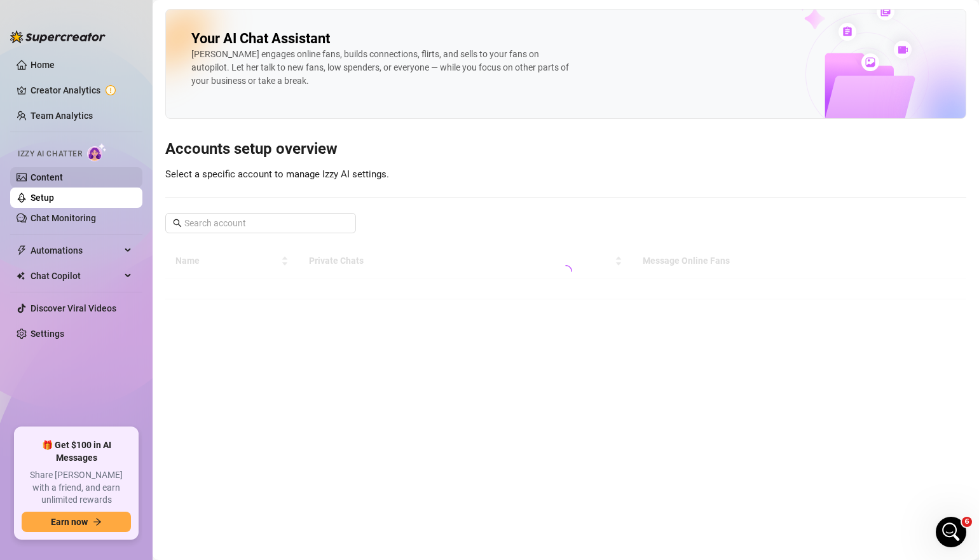 The height and width of the screenshot is (560, 979). What do you see at coordinates (77, 451) in the screenshot?
I see `span: 🎁 Get $100 in AI Messages` at bounding box center [77, 451].